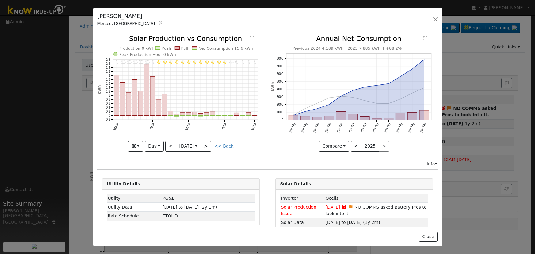 The height and width of the screenshot is (254, 535). What do you see at coordinates (116, 127) in the screenshot?
I see `text: 12AM` at bounding box center [116, 127].